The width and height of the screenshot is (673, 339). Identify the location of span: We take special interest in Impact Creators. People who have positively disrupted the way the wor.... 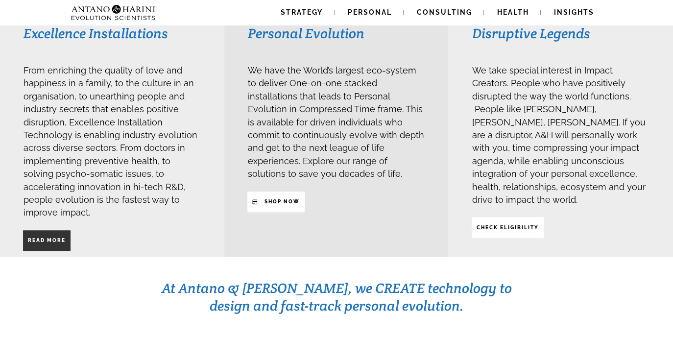
(559, 135).